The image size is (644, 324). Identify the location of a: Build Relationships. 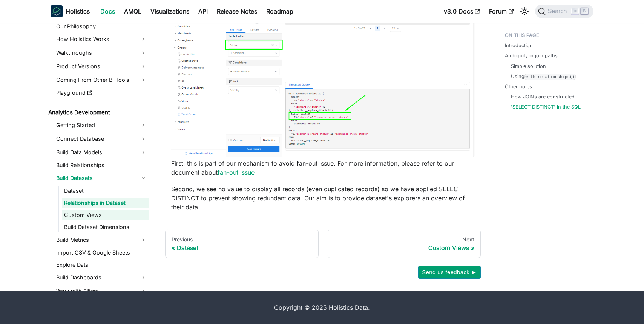
(101, 165).